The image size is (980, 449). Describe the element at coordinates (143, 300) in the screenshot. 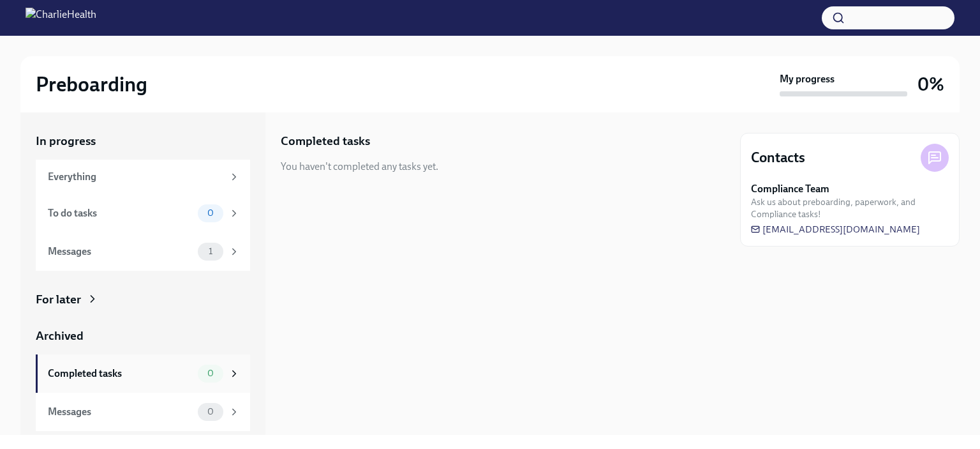

I see `a: For later` at that location.